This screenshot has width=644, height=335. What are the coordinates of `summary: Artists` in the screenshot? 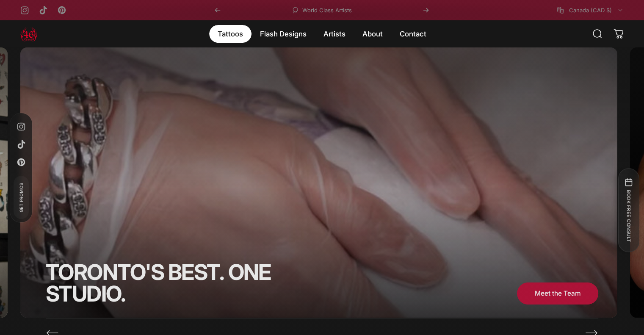 It's located at (334, 34).